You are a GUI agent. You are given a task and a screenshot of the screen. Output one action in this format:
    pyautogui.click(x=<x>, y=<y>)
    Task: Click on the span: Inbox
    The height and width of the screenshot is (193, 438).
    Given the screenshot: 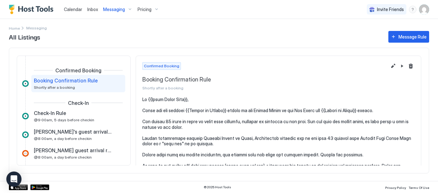 What is the action you would take?
    pyautogui.click(x=93, y=9)
    